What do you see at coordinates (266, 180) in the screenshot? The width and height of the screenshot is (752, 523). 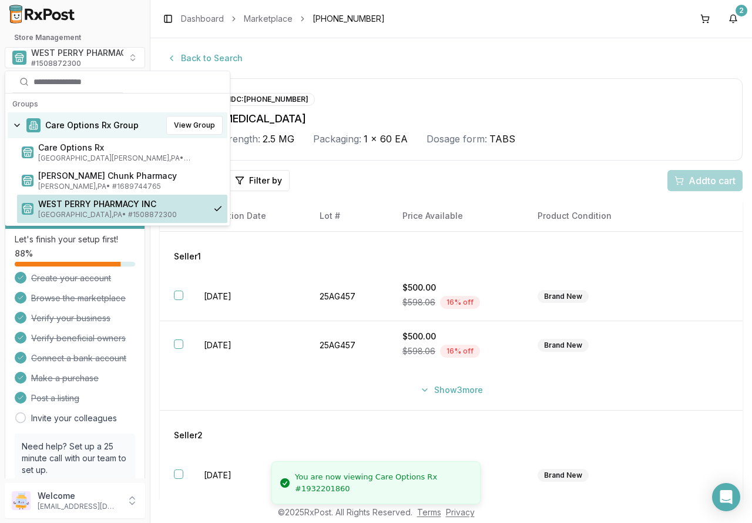 I see `span: Filter by` at bounding box center [266, 180].